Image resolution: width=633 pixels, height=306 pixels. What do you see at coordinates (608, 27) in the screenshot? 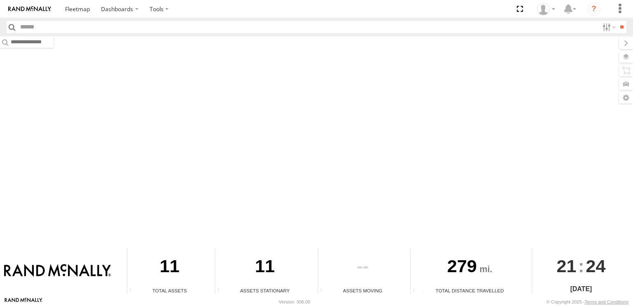
I see `label: Search Filter Options` at bounding box center [608, 27].